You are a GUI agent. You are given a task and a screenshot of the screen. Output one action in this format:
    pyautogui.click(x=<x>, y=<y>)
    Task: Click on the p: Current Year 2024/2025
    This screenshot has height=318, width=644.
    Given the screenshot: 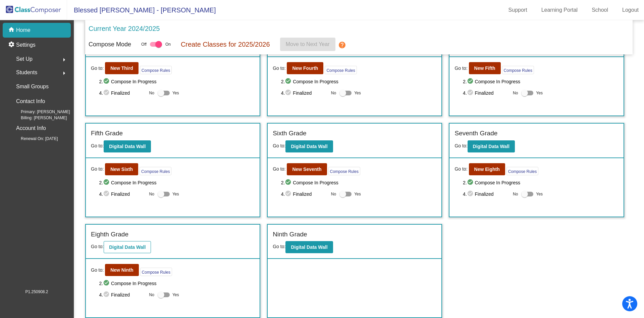 What is the action you would take?
    pyautogui.click(x=124, y=28)
    